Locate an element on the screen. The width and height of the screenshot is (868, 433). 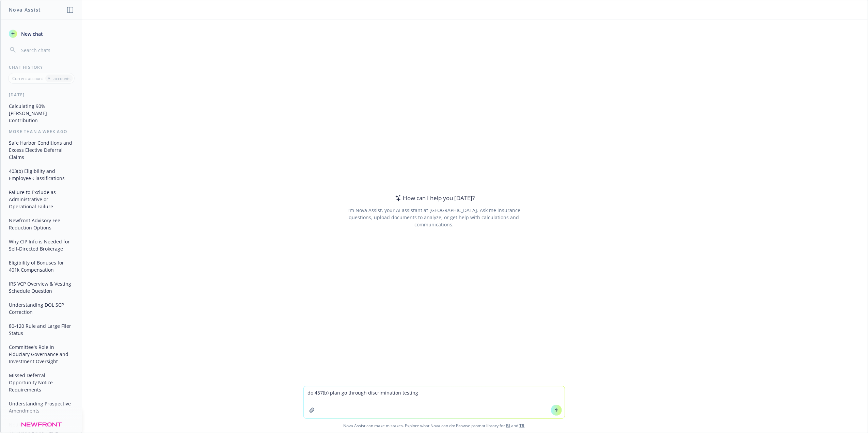
button: Understanding DOL SCP Correction is located at coordinates (42, 308).